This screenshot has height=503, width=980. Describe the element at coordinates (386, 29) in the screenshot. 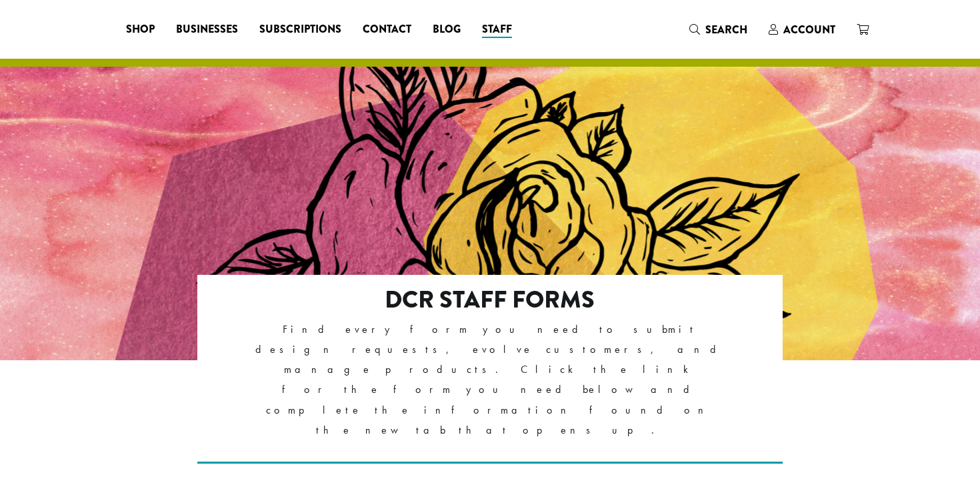

I see `span: Contact` at that location.